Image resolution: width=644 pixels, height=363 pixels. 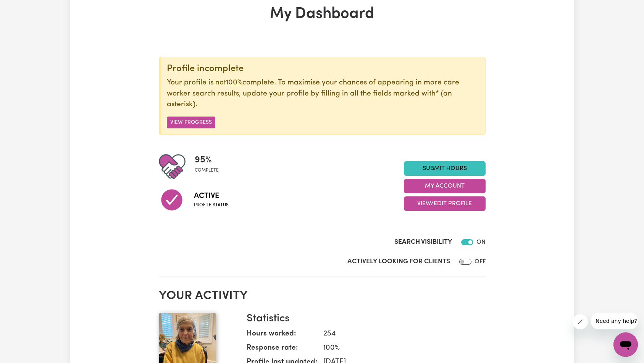 I want to click on dd: 254, so click(x=398, y=333).